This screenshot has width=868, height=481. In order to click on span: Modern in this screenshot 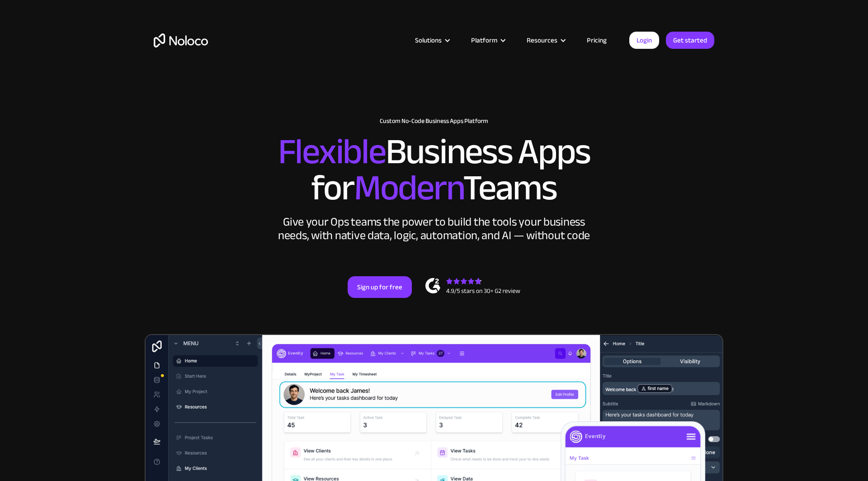, I will do `click(408, 188)`.